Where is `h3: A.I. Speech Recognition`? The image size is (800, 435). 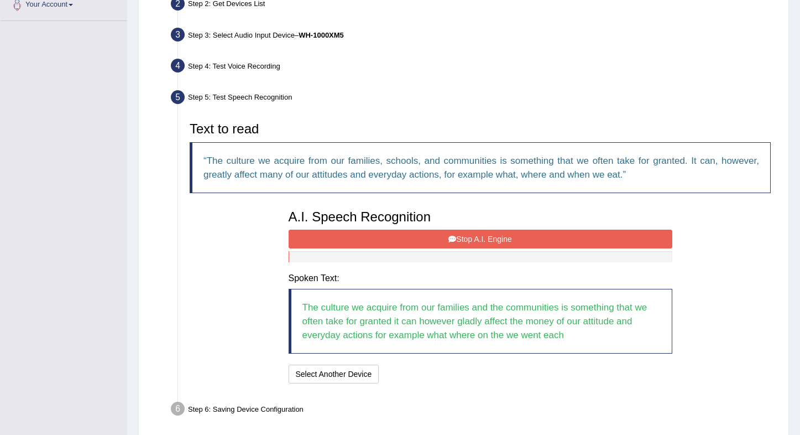 h3: A.I. Speech Recognition is located at coordinates (480, 217).